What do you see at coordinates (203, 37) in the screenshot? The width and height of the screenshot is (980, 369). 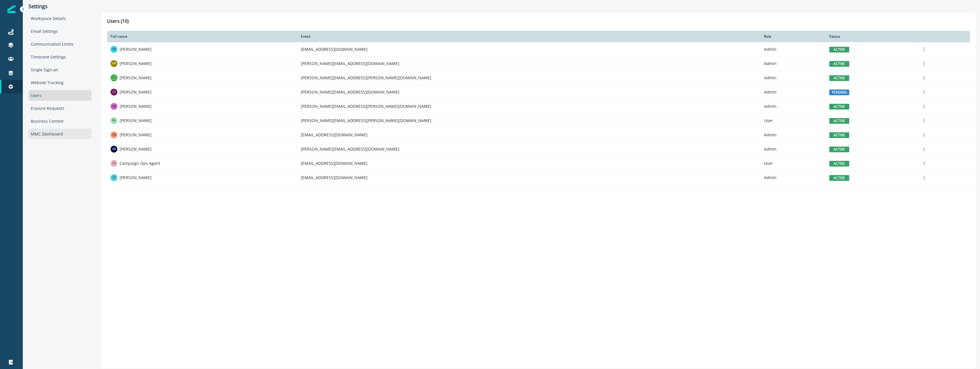 I see `div: Full name` at bounding box center [203, 37].